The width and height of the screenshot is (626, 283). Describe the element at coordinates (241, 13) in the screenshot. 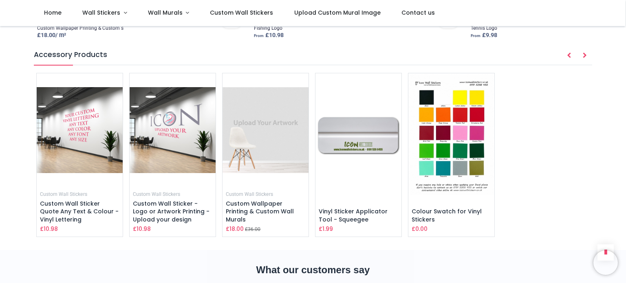

I see `span: Custom Wall Stickers` at that location.